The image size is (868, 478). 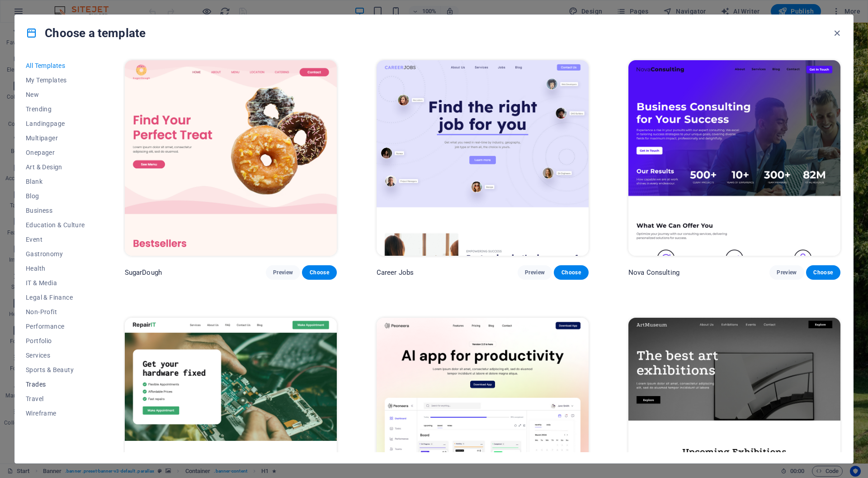 What do you see at coordinates (55, 253) in the screenshot?
I see `button: Gastronomy` at bounding box center [55, 253].